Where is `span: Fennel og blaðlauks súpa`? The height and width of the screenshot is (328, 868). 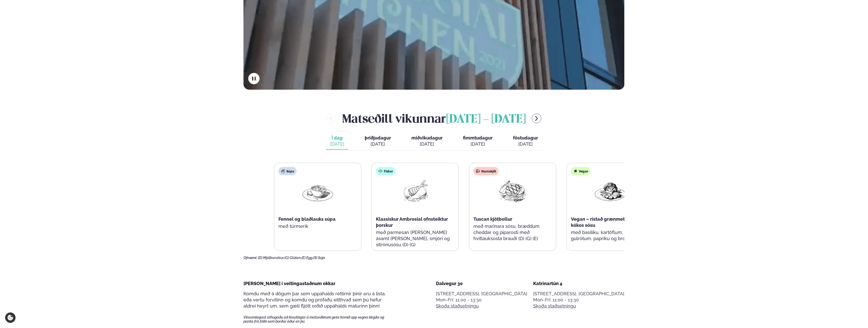 span: Fennel og blaðlauks súpa is located at coordinates (307, 219).